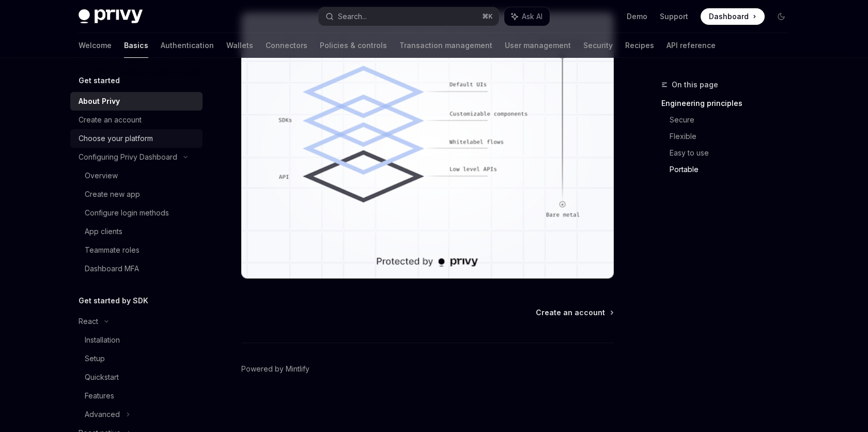  What do you see at coordinates (674, 17) in the screenshot?
I see `a: Support` at bounding box center [674, 17].